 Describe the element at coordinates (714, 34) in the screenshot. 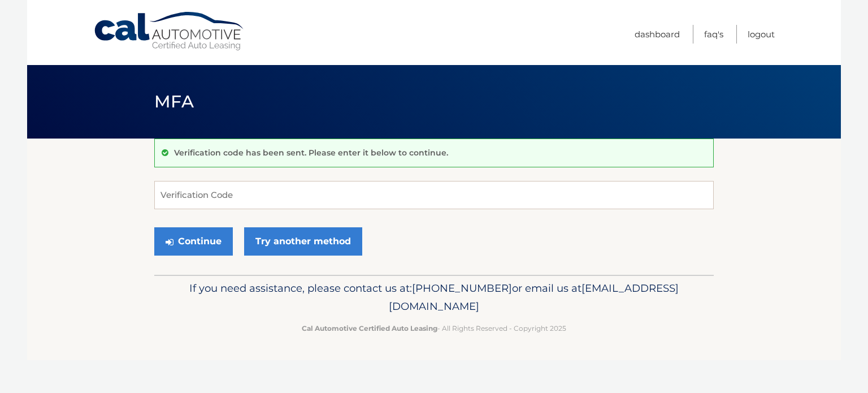

I see `a: FAQ's` at that location.